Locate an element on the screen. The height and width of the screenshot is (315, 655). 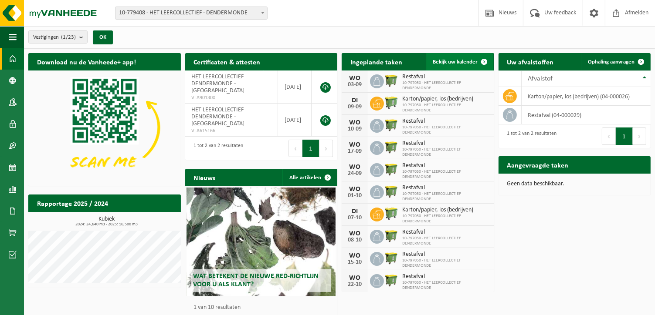
h2: Aangevraagde taken is located at coordinates (538, 165).